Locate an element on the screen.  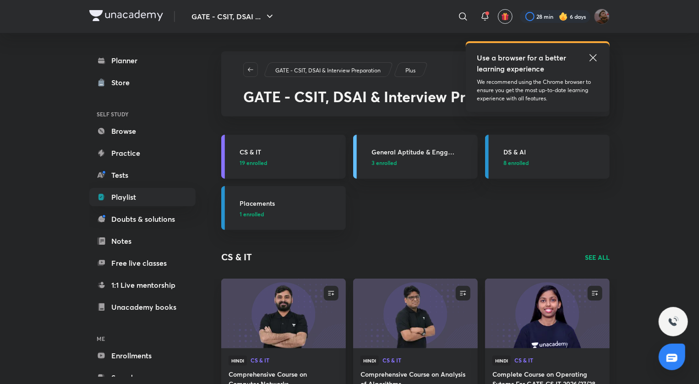
h3: DS & AI is located at coordinates (554, 152).